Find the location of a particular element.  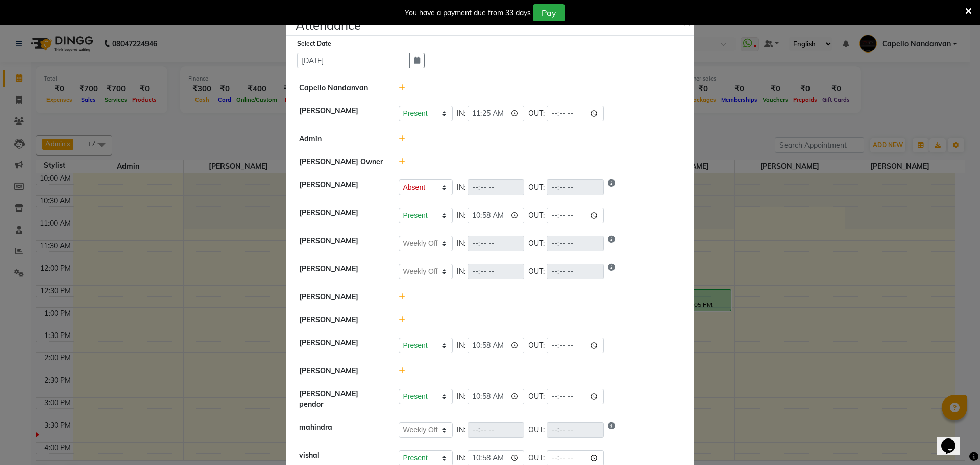

div: You have a payment due from 33 days is located at coordinates (467, 13).